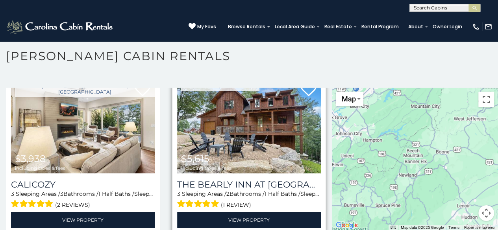  I want to click on span: $3,938, so click(30, 159).